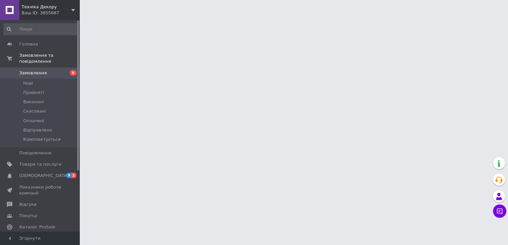 This screenshot has width=508, height=245. I want to click on span: Техніка Декору, so click(47, 7).